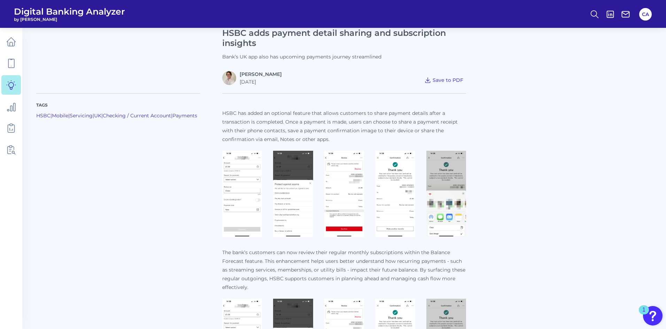 This screenshot has width=666, height=329. Describe the element at coordinates (60, 116) in the screenshot. I see `a: Mobile` at that location.